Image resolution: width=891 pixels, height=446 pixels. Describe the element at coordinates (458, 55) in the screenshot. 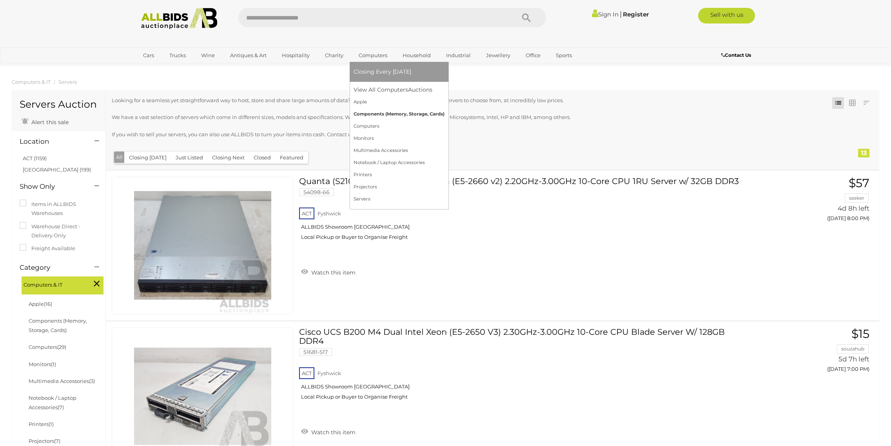

I see `a: Industrial` at that location.